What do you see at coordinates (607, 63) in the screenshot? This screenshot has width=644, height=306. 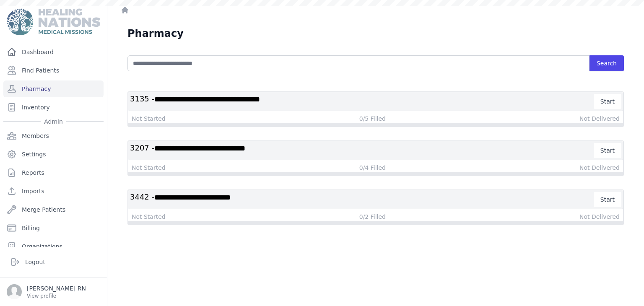 I see `button: Search` at bounding box center [607, 63].